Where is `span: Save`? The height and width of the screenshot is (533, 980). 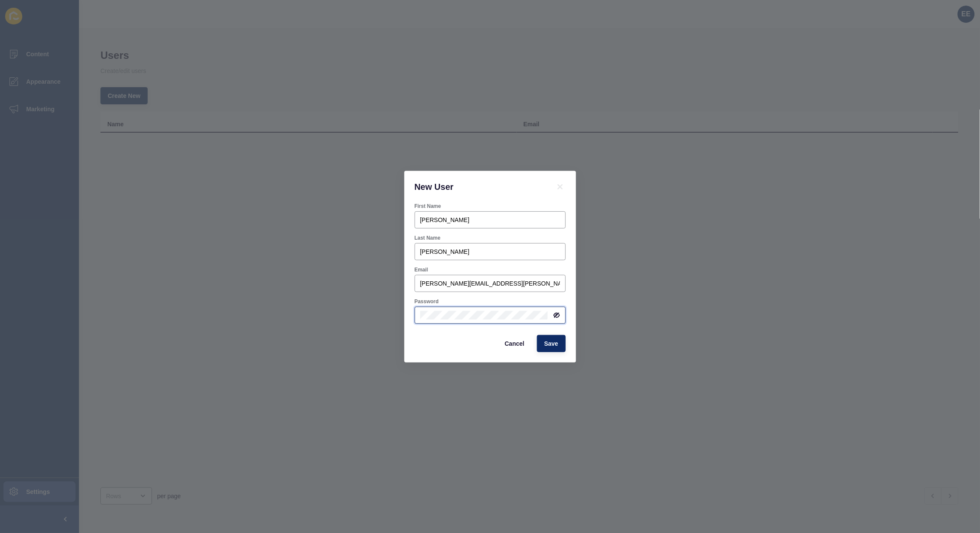 span: Save is located at coordinates (551, 344).